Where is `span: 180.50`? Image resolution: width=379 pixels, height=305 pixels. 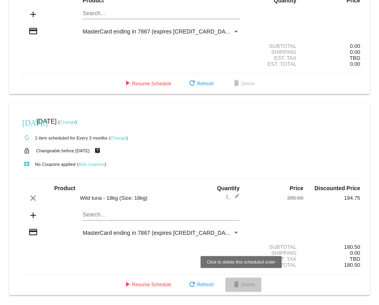 span: 180.50 is located at coordinates (352, 265).